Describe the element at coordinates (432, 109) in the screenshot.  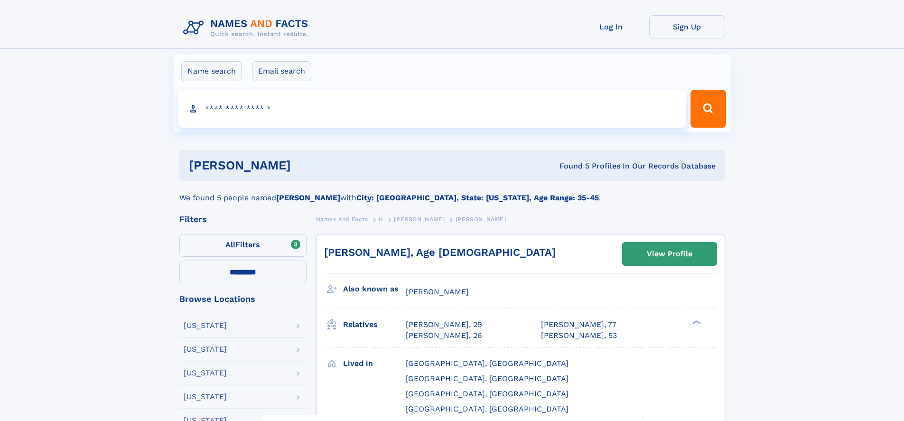
I see `input: search input` at that location.